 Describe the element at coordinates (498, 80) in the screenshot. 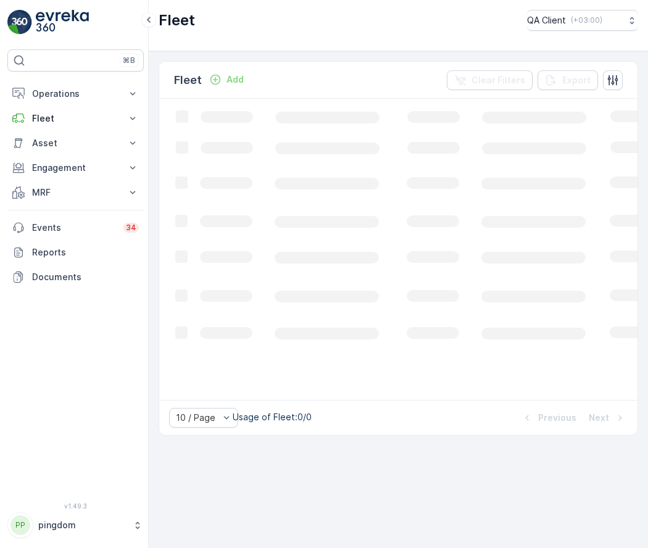

I see `p: Clear Filters` at that location.